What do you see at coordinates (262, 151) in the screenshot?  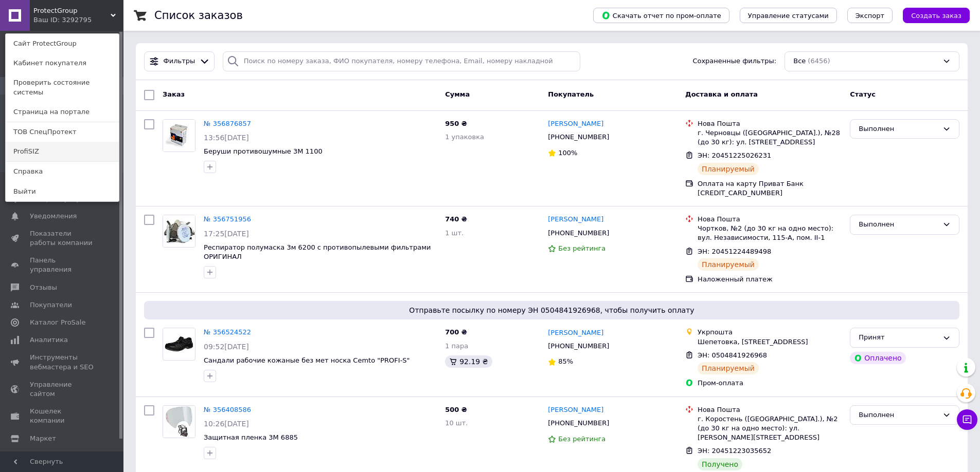 I see `span: Беруши противошумные 3M 1100` at bounding box center [262, 151].